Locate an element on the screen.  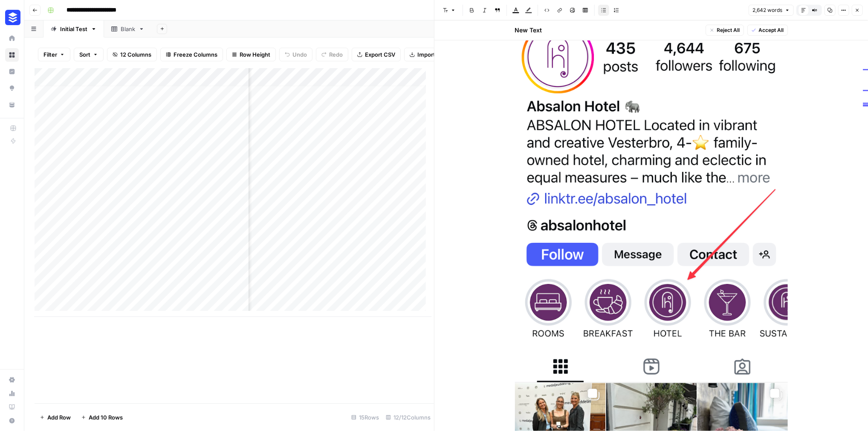
button: Add Row is located at coordinates (55, 418).